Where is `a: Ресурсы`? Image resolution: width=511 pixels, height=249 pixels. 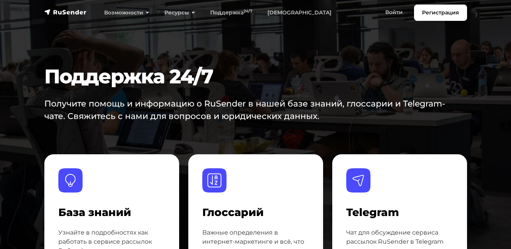 a: Ресурсы is located at coordinates (180, 13).